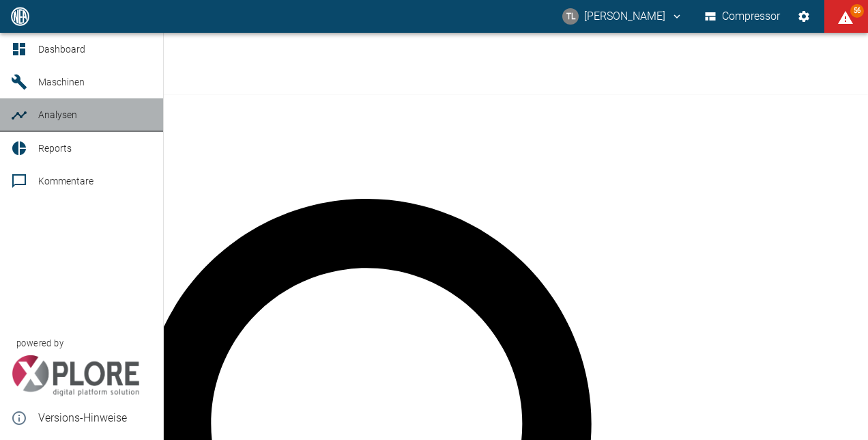 The height and width of the screenshot is (440, 868). Describe the element at coordinates (95, 418) in the screenshot. I see `span: Versions-Hinweise` at that location.